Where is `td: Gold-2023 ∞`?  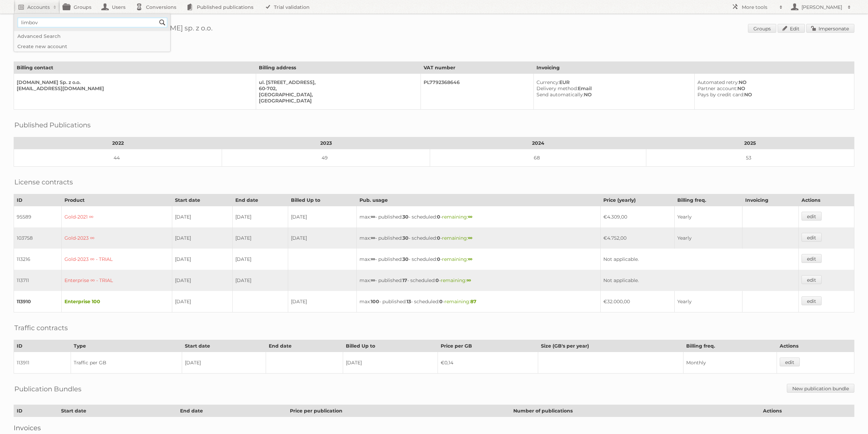 td: Gold-2023 ∞ is located at coordinates (116, 238).